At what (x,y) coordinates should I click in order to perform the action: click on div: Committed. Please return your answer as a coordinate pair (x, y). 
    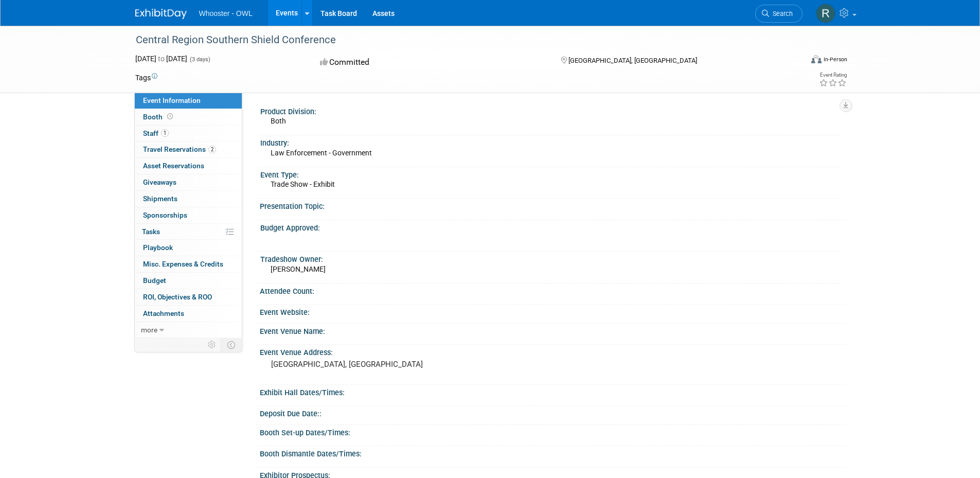
    Looking at the image, I should click on (430, 62).